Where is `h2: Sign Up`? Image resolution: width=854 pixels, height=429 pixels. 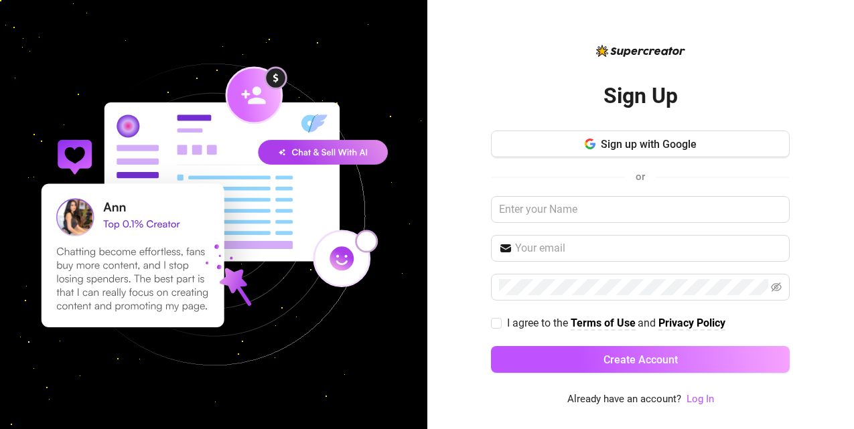
h2: Sign Up is located at coordinates (640, 96).